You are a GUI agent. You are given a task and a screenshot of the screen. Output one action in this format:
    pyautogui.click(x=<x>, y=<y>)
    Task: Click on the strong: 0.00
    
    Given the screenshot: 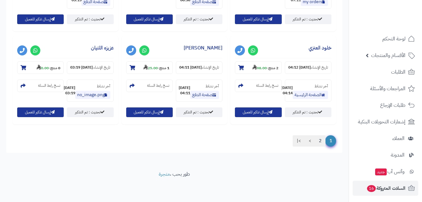 What is the action you would take?
    pyautogui.click(x=43, y=68)
    